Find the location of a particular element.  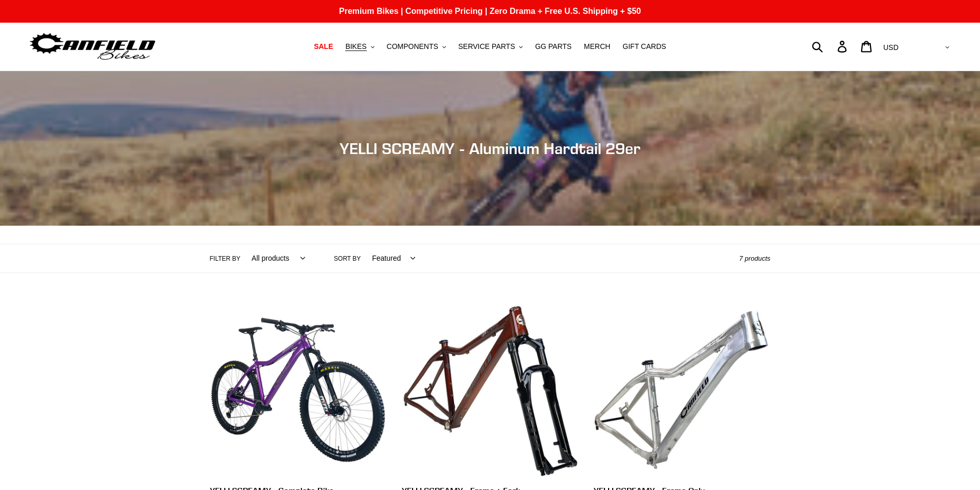

span: SERVICE PARTS is located at coordinates (486, 46).